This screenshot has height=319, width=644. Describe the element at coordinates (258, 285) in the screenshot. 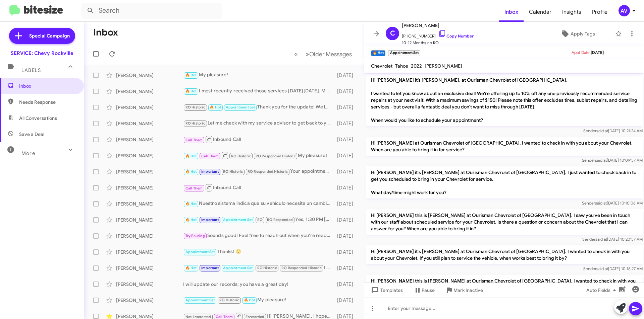

I see `div: I will update our records; you have a great day!` at that location.